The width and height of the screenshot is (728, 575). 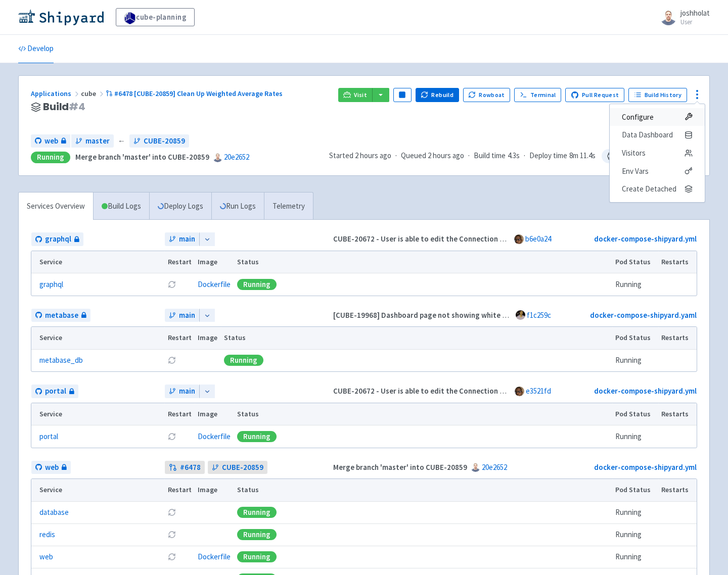 What do you see at coordinates (538, 239) in the screenshot?
I see `a: b6e0a24` at bounding box center [538, 239].